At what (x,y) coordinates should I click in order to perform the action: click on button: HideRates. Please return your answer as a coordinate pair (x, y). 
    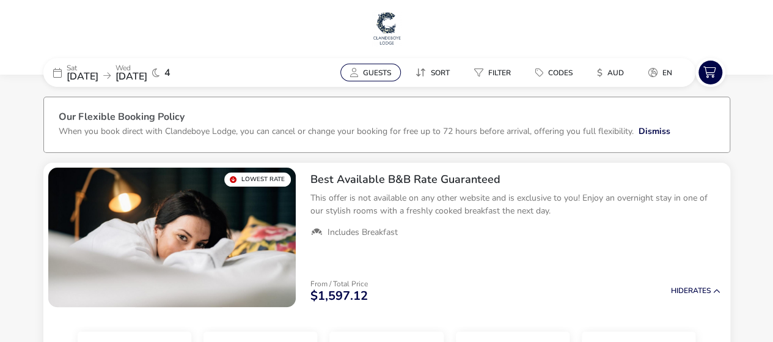
    Looking at the image, I should click on (695, 290).